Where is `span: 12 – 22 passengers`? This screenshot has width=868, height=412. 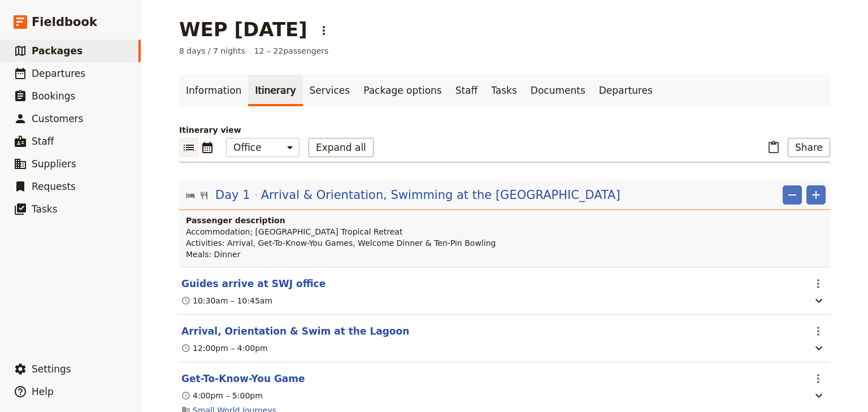 span: 12 – 22 passengers is located at coordinates (292, 51).